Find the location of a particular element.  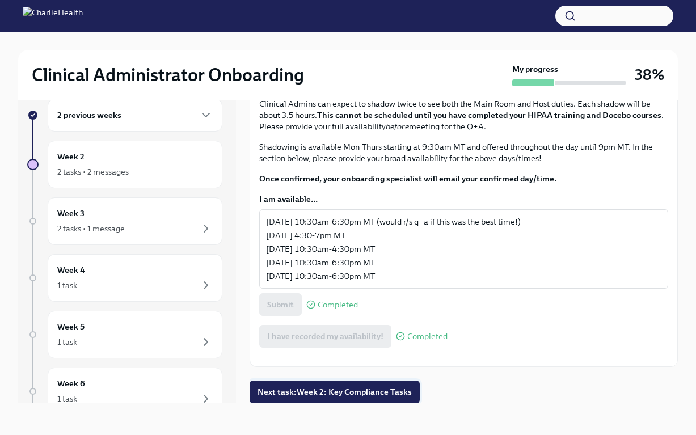

div: 2 tasks • 2 messages is located at coordinates (93, 172).